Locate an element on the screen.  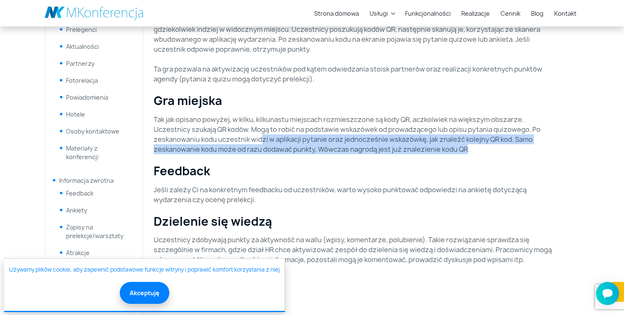
a: Hotele is located at coordinates (76, 114).